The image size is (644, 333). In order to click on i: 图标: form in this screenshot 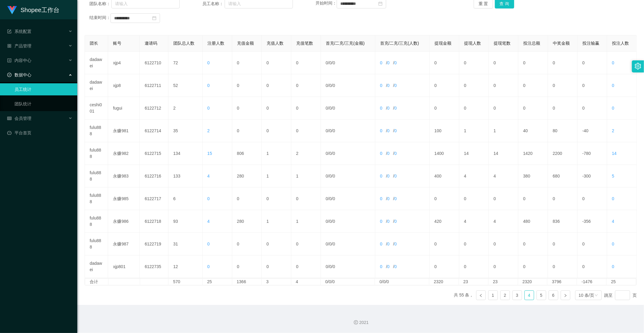, I will do `click(9, 31)`.